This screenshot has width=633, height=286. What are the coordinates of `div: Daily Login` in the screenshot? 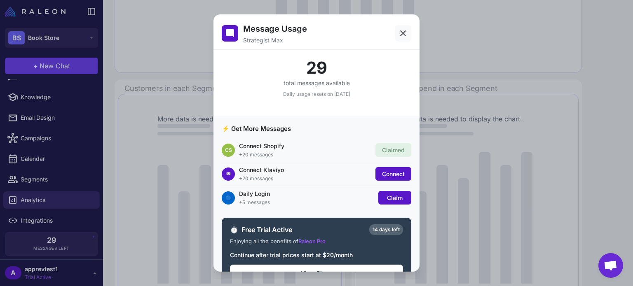 It's located at (307, 194).